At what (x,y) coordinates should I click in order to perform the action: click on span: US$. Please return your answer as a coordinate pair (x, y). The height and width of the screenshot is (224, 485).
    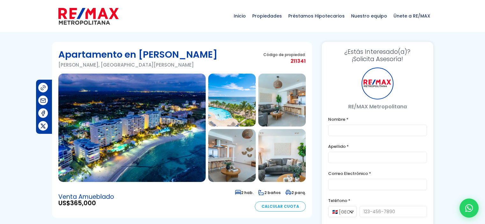
    Looking at the image, I should click on (86, 203).